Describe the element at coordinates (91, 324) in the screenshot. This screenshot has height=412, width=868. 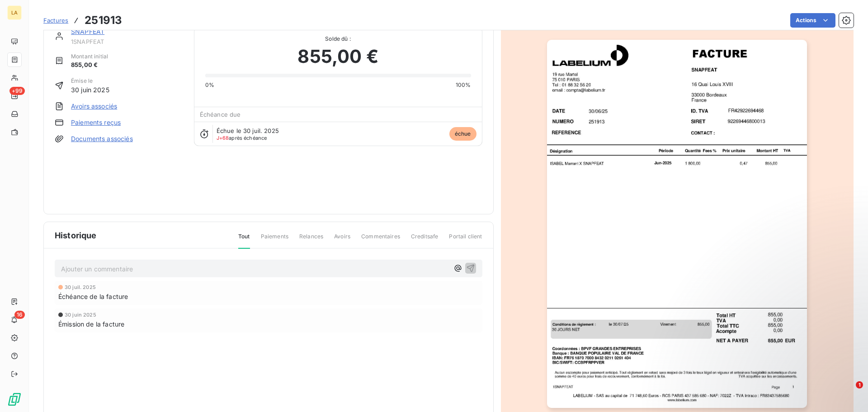
I see `span: Émission de la facture` at that location.